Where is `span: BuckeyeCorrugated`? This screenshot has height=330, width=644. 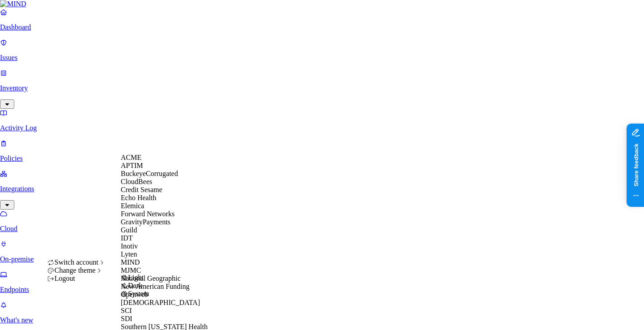
span: BuckeyeCorrugated is located at coordinates (150, 173).